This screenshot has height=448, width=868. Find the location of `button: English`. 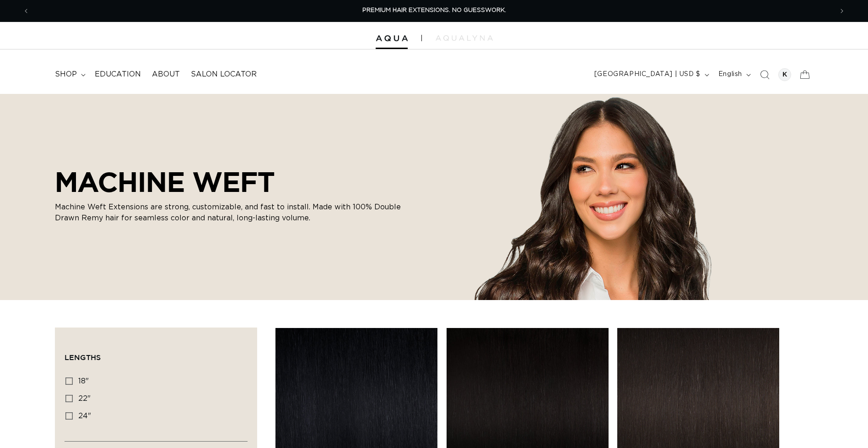

button: English is located at coordinates (734, 75).